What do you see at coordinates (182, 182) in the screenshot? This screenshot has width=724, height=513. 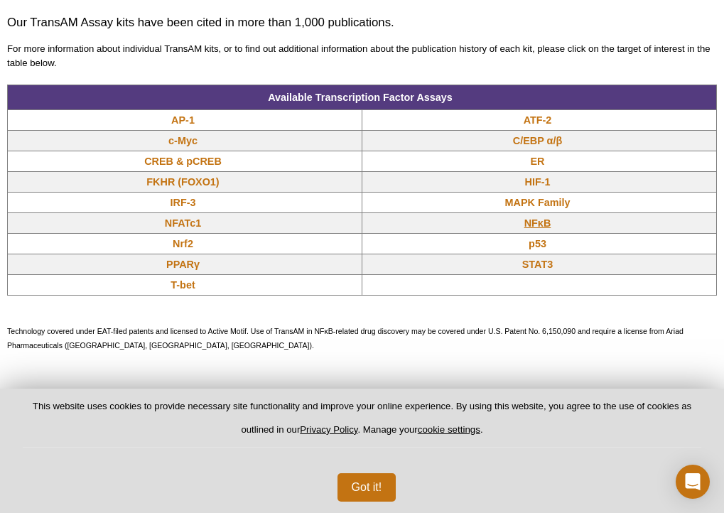 I see `a: FKHR (FOXO1)` at bounding box center [182, 182].